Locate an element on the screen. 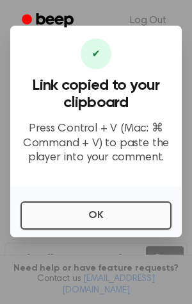 Image resolution: width=192 pixels, height=304 pixels. h3: Link copied to your clipboard is located at coordinates (96, 94).